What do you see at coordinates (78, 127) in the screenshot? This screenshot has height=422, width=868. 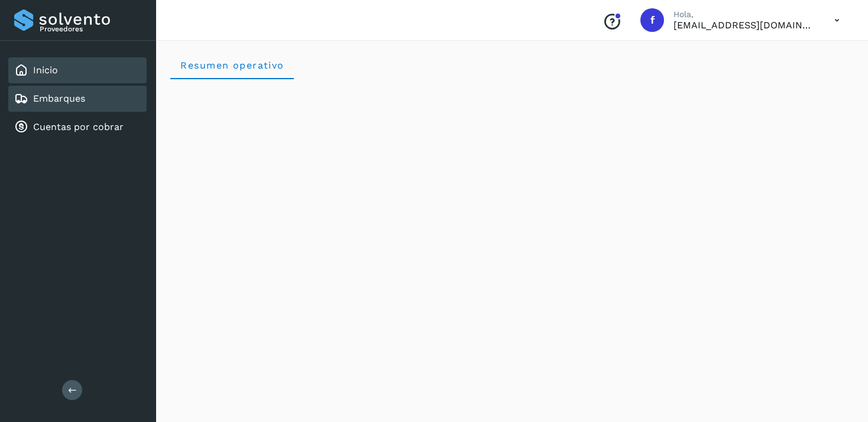 I see `div: Cuentas por cobrar` at bounding box center [78, 127].